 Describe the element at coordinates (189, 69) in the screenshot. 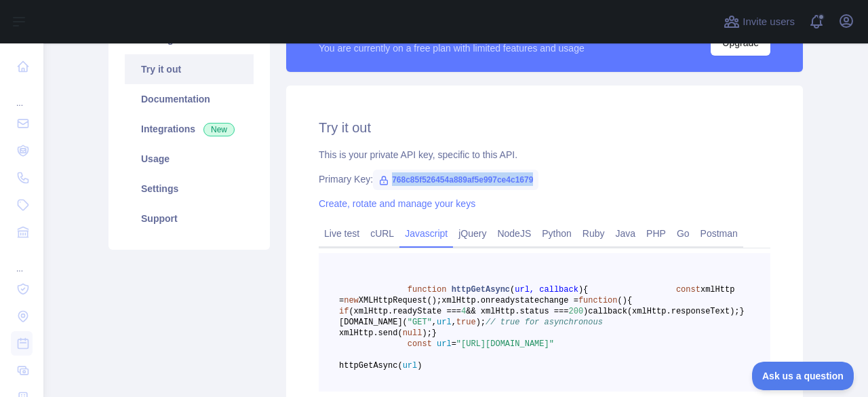

I see `a: Try it out` at that location.